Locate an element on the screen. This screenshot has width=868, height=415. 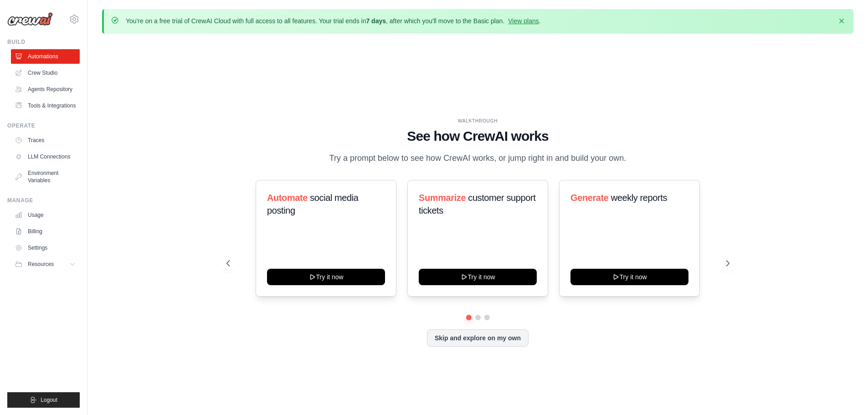
a: LLM Connections is located at coordinates (45, 157).